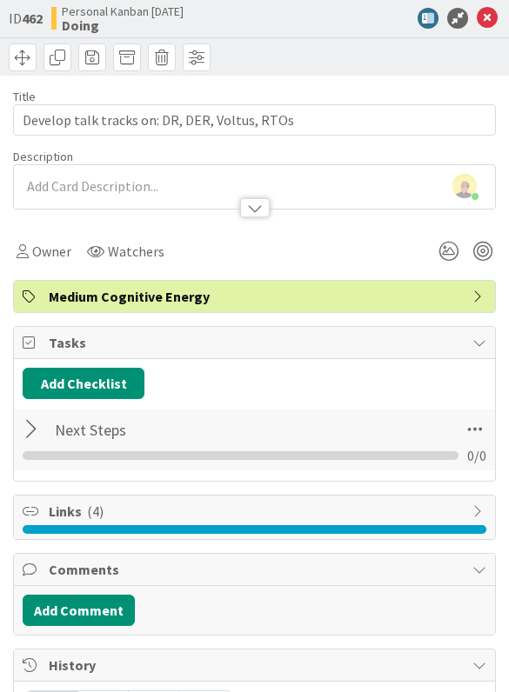 This screenshot has width=509, height=692. I want to click on label: Title, so click(24, 97).